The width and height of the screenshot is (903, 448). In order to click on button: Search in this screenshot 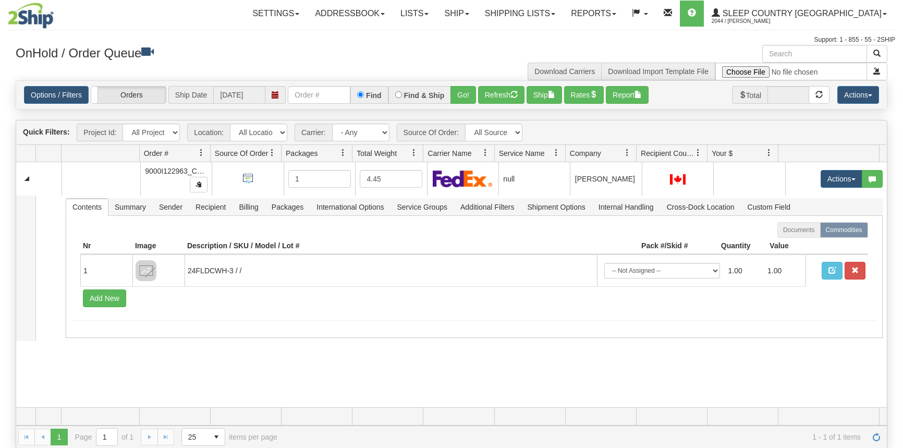, I will do `click(877, 54)`.